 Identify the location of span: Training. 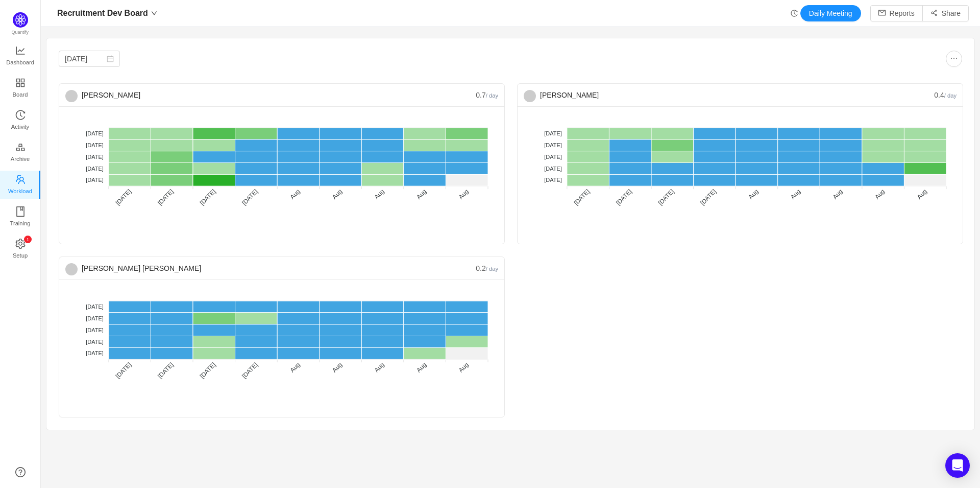
(20, 223).